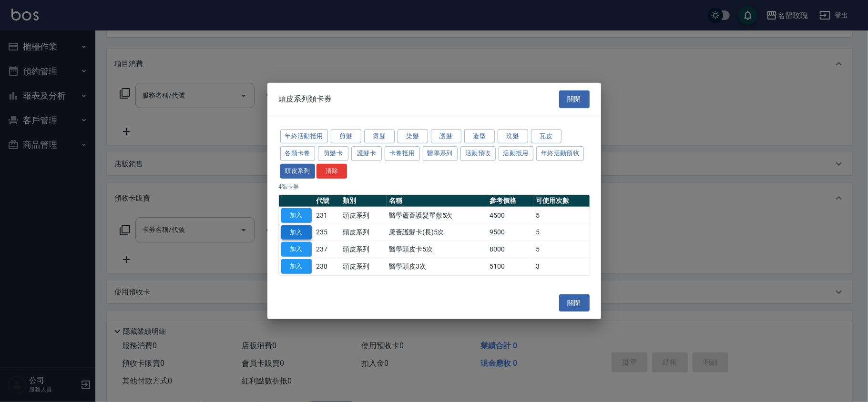 This screenshot has width=868, height=402. Describe the element at coordinates (328, 215) in the screenshot. I see `td: 231` at that location.